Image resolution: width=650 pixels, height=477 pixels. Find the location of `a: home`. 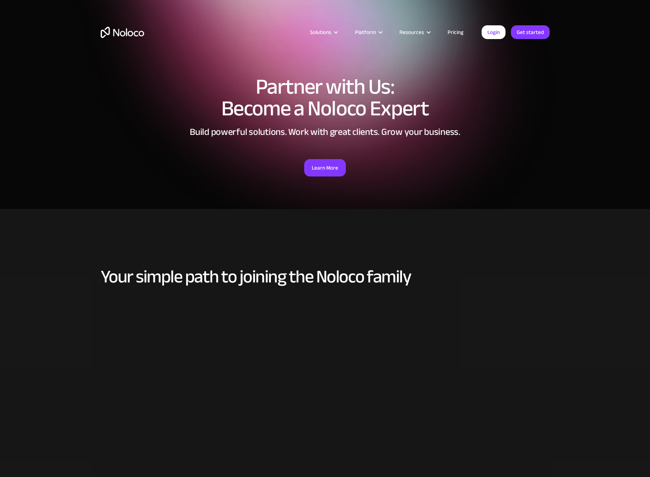

a: home is located at coordinates (122, 32).